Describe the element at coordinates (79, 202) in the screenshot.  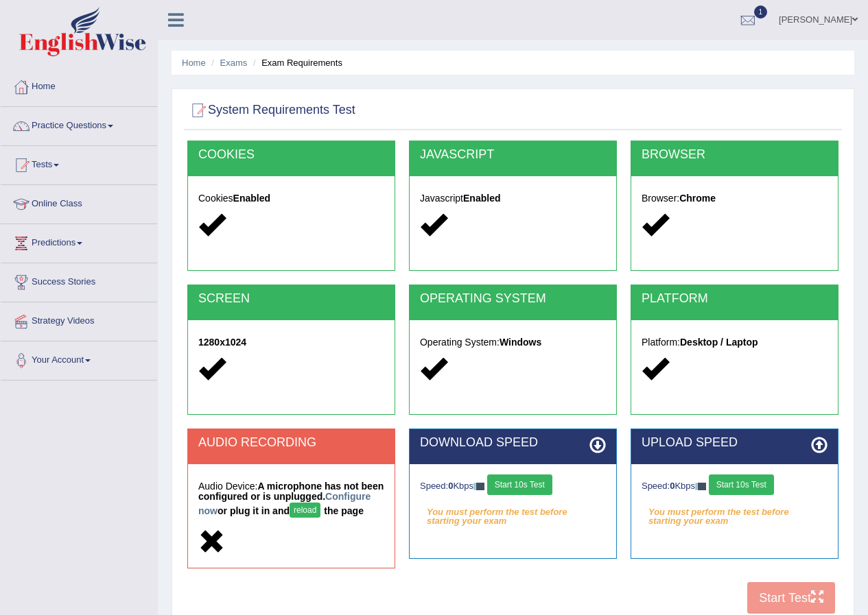
I see `a: Online Class` at that location.